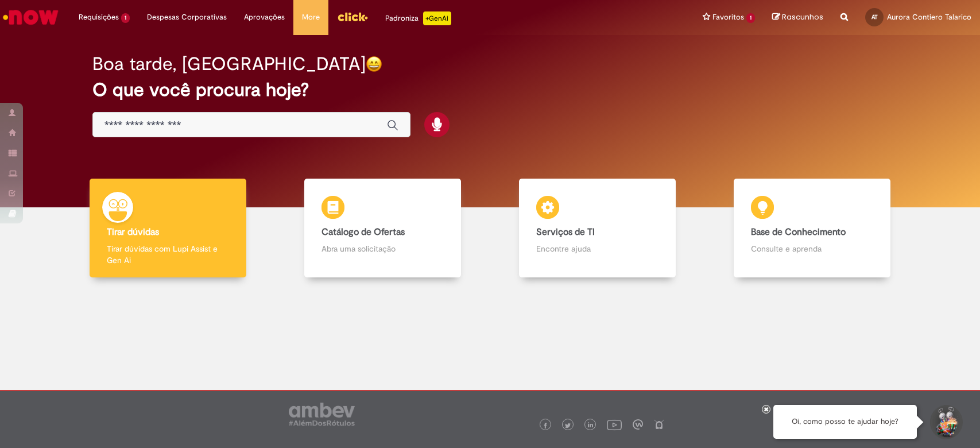 This screenshot has width=980, height=448. Describe the element at coordinates (363, 232) in the screenshot. I see `b: Catálogo de Ofertas` at that location.